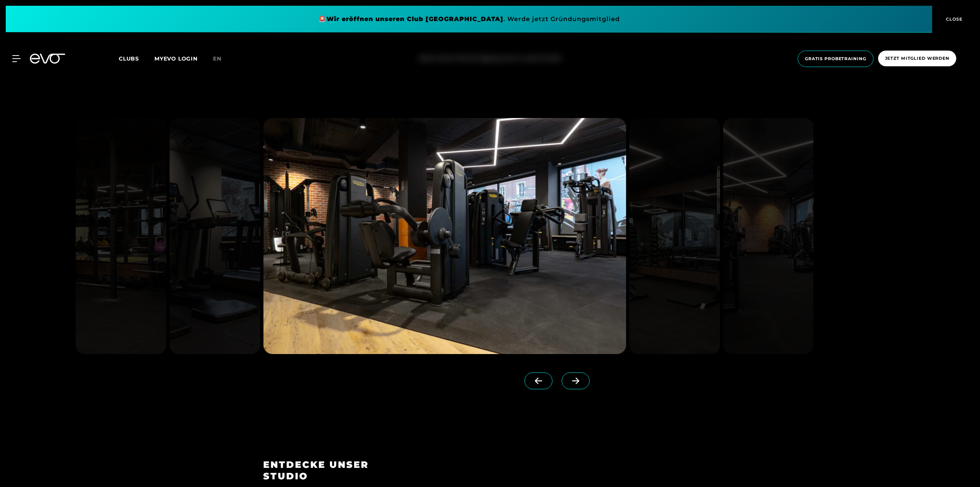  Describe the element at coordinates (917, 58) in the screenshot. I see `a: Jetzt Mitglied werden` at that location.